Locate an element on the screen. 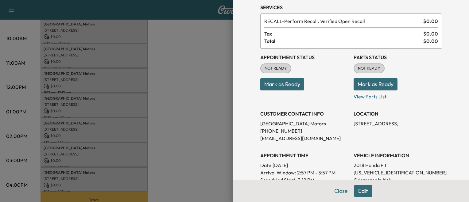  h3: Parts Status is located at coordinates (398, 57).